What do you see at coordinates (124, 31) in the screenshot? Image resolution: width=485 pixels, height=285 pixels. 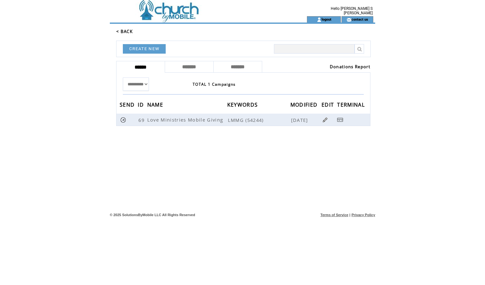 I see `a: < BACK` at bounding box center [124, 31].